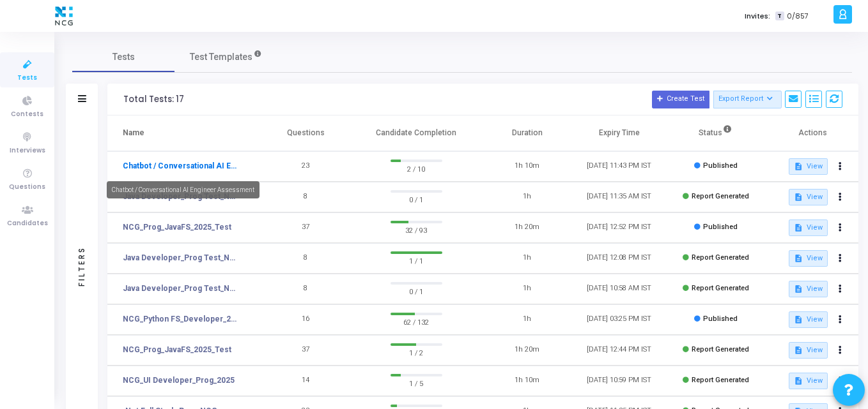 The height and width of the screenshot is (409, 868). Describe the element at coordinates (183, 134) in the screenshot. I see `th: Name` at that location.